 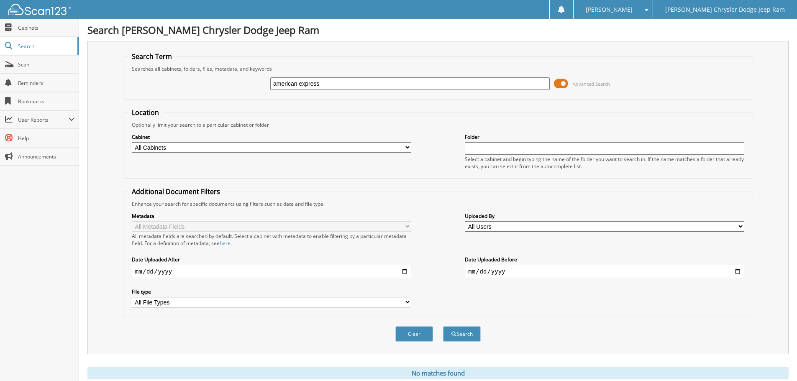 I want to click on legend: Additional Document Filters, so click(x=176, y=192).